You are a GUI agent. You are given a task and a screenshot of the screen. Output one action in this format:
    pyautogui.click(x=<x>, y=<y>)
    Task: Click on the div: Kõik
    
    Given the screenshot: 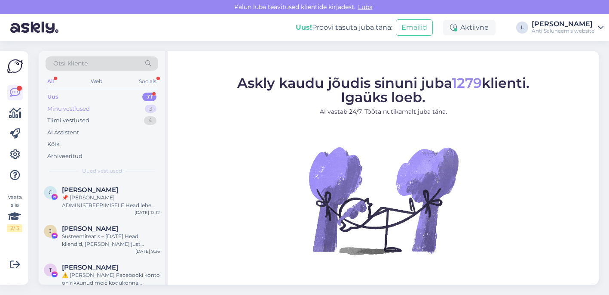 What is the action you would take?
    pyautogui.click(x=53, y=144)
    